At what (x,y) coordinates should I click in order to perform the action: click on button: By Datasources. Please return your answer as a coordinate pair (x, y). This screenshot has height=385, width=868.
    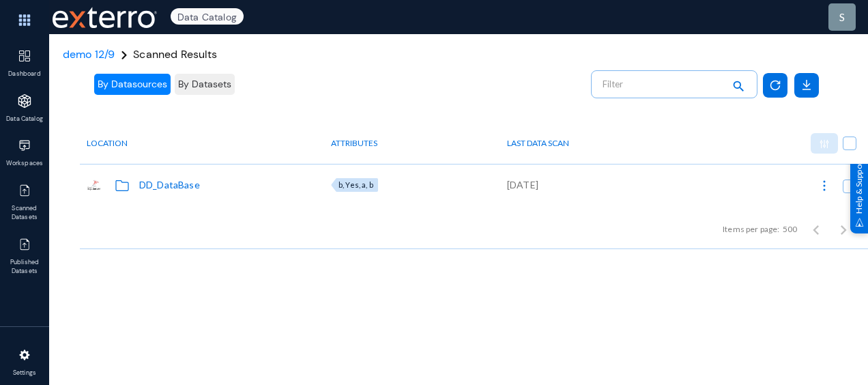
    Looking at the image, I should click on (132, 84).